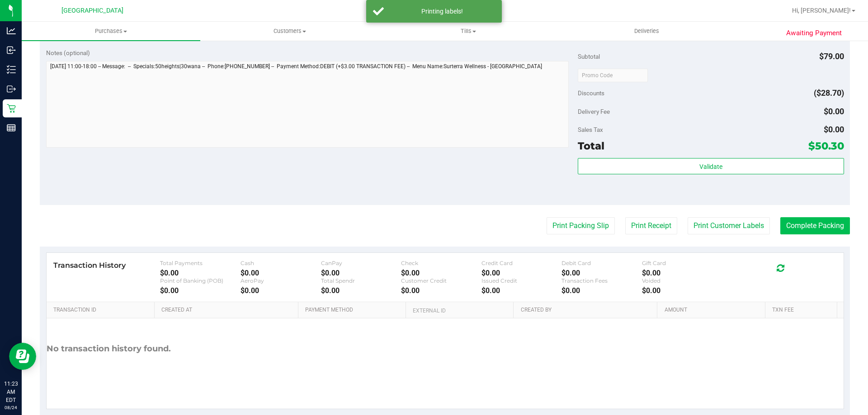  Describe the element at coordinates (522, 263) in the screenshot. I see `div: Credit Card` at that location.